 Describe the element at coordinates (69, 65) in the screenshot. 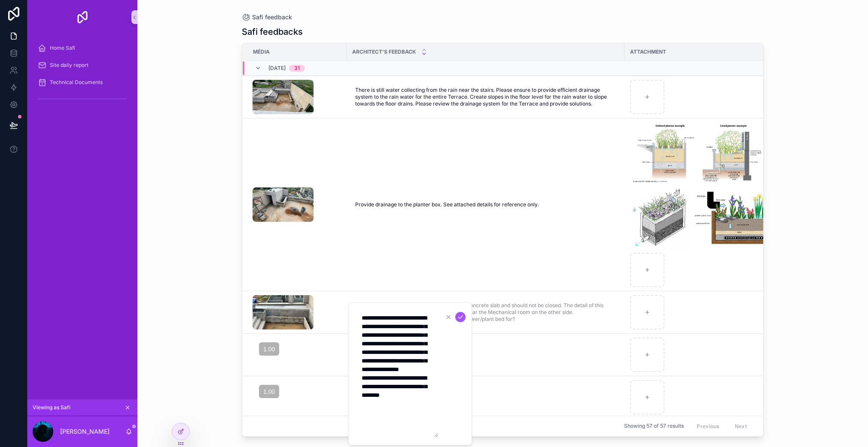

I see `span: Site daily report` at that location.